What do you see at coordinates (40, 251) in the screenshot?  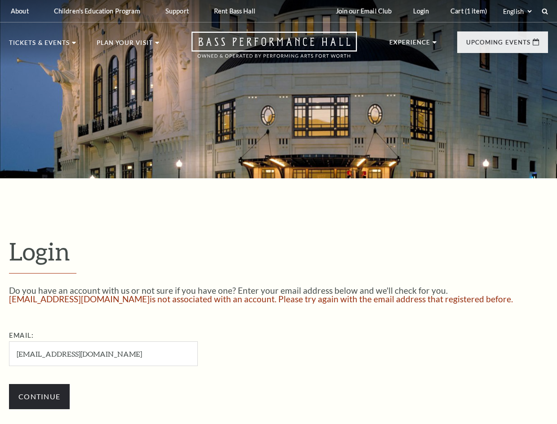 I see `span: Login` at bounding box center [40, 251].